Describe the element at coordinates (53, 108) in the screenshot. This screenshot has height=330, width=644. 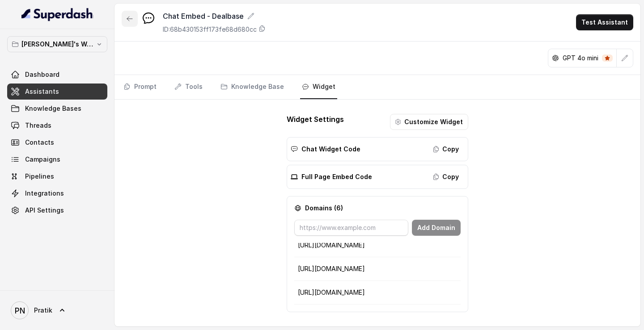
I see `span: Knowledge Bases` at that location.